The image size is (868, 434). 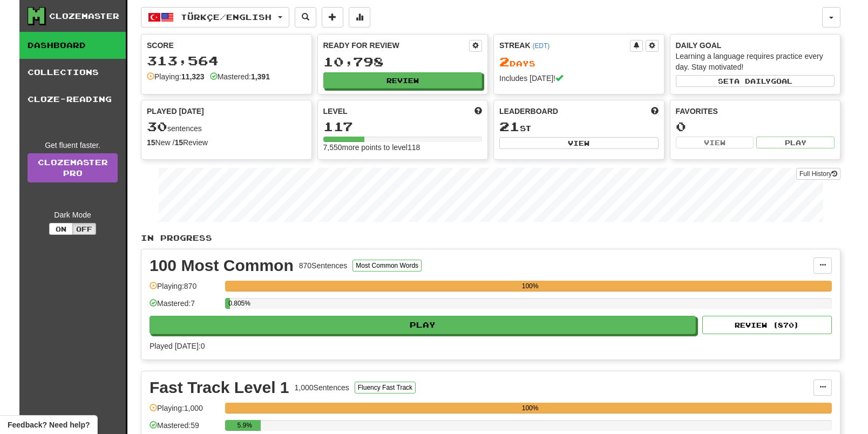 I want to click on button: Off, so click(x=84, y=229).